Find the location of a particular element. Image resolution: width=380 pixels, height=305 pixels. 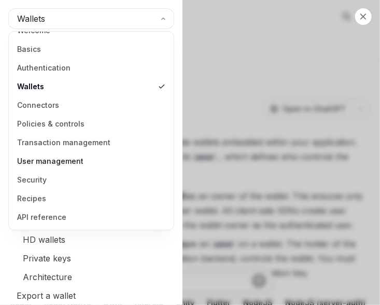

a: Basics is located at coordinates (91, 49).